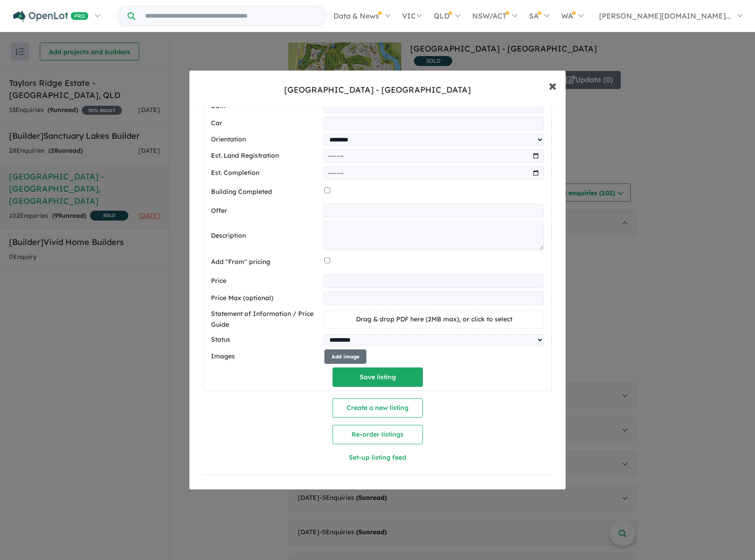 This screenshot has width=755, height=560. What do you see at coordinates (378, 458) in the screenshot?
I see `button: Set-up listing feed` at bounding box center [378, 458].